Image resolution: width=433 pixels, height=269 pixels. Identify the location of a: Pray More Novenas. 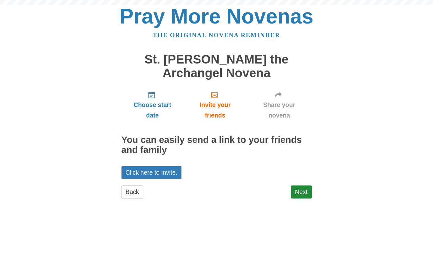
(216, 16).